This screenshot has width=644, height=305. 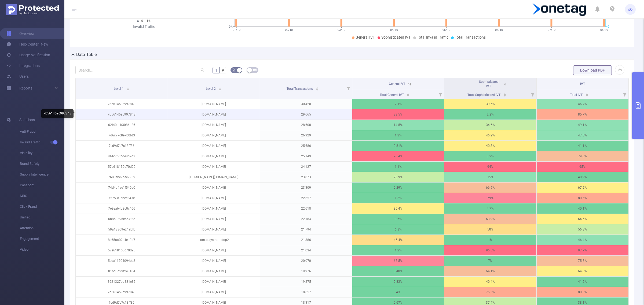 What do you see at coordinates (27, 120) in the screenshot?
I see `span: Solutions` at bounding box center [27, 120].